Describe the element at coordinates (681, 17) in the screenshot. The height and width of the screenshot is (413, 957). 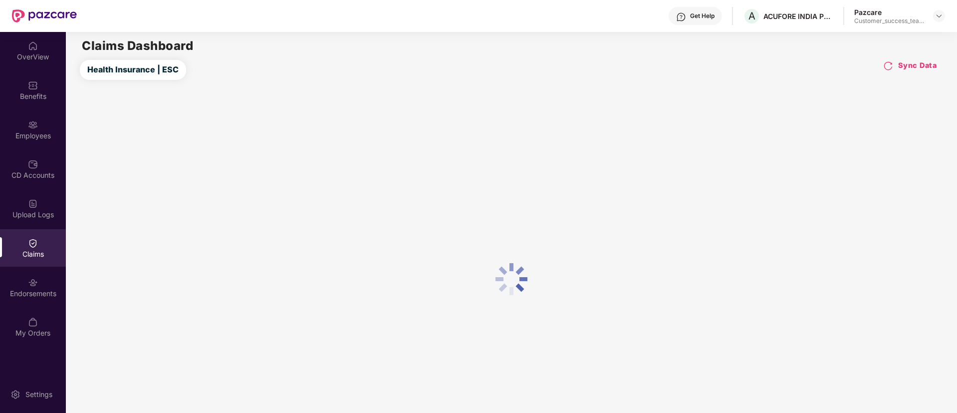
I see `img: svg+xml;base64,PHN2ZyBpZD0iSGVscC0zMngzMiIgeG1sbnM9Imh0dHA6Ly93d3cudzMub3JnLzIwMDAvc3ZnIiB3aWR0aD...` at that location.